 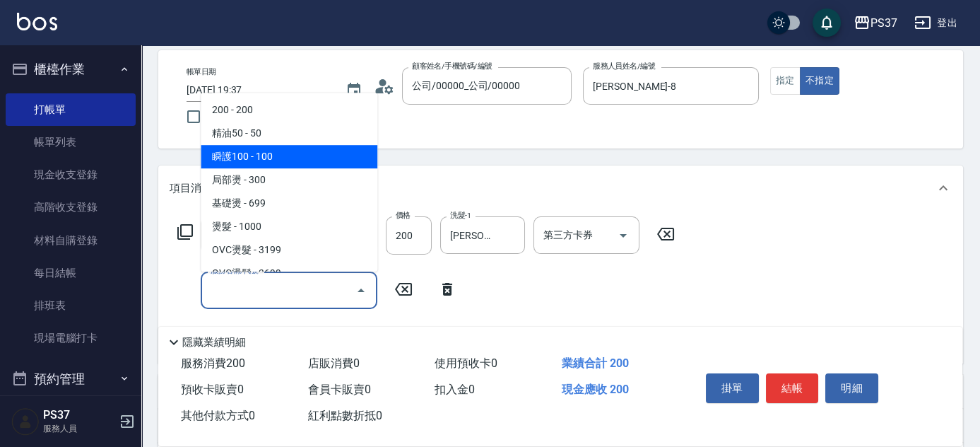 What do you see at coordinates (827, 23) in the screenshot?
I see `button: save` at bounding box center [827, 23].